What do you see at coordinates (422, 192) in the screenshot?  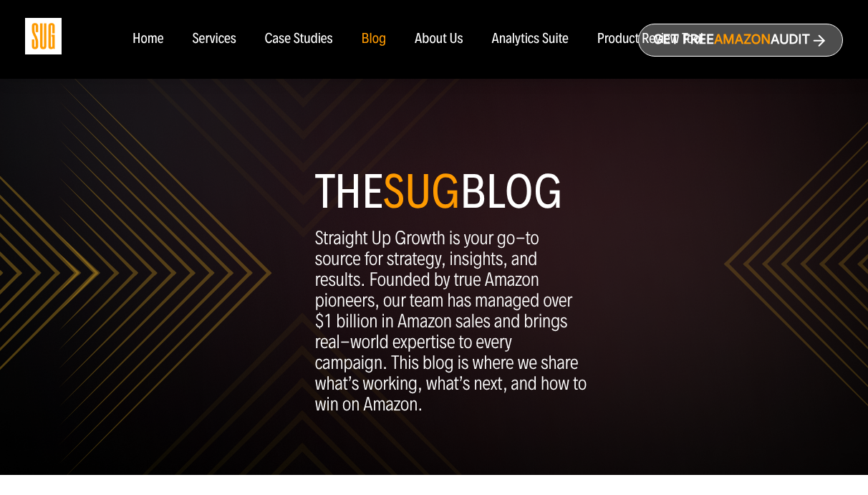 I see `span: SUG` at bounding box center [422, 192].